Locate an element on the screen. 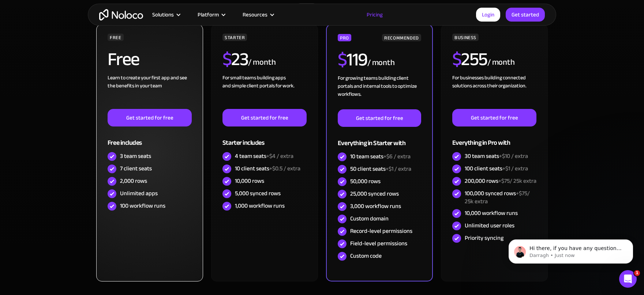  div: Everything in Starter with is located at coordinates (379, 139).